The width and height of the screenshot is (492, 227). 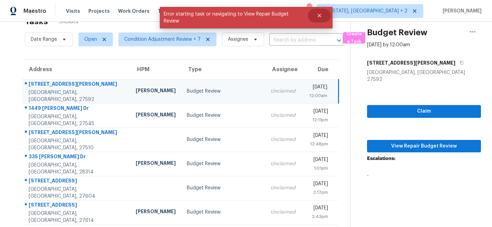 I want to click on span: Projects, so click(x=99, y=11).